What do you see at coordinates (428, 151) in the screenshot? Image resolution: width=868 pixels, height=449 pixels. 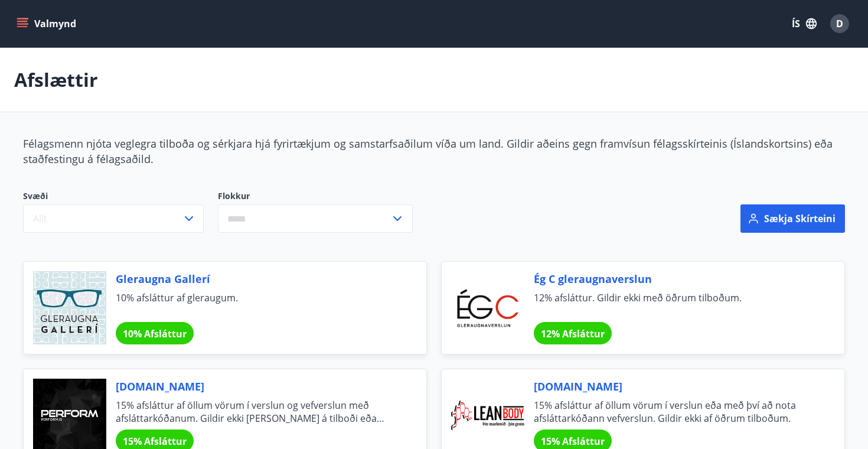 I see `span: Félagsmenn njóta veglegra tilboða og sérkjara hjá fyrirtækjum og samstarfsaðilum víða um land. Gi...` at bounding box center [428, 151].